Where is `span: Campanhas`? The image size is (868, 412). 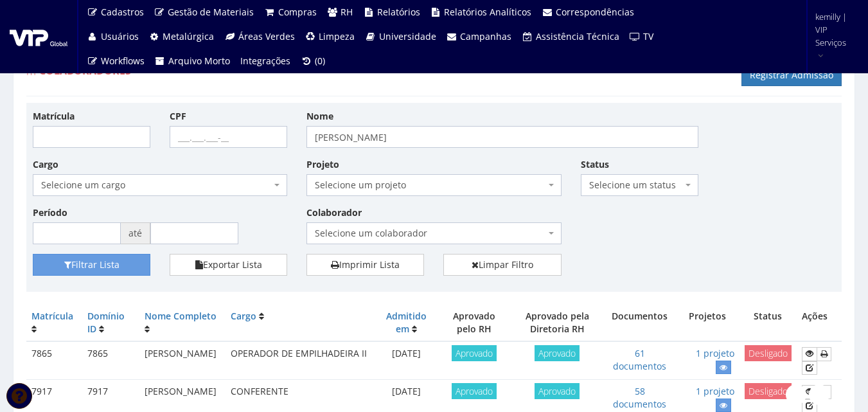 span: Campanhas is located at coordinates (486, 36).